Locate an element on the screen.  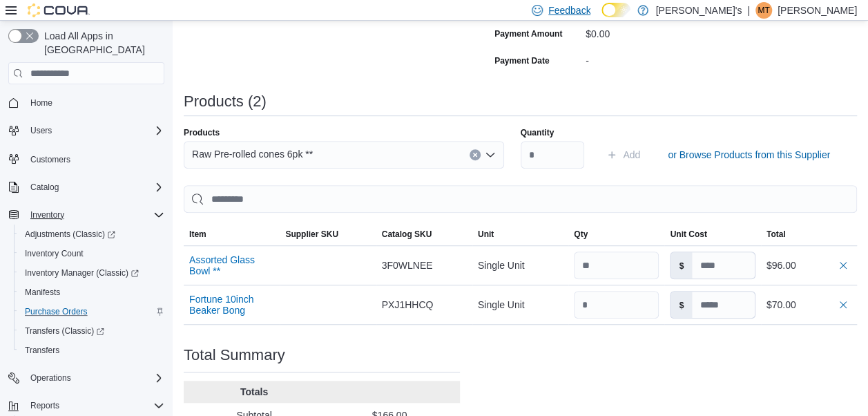
button: Inventory Count is located at coordinates (92, 254).